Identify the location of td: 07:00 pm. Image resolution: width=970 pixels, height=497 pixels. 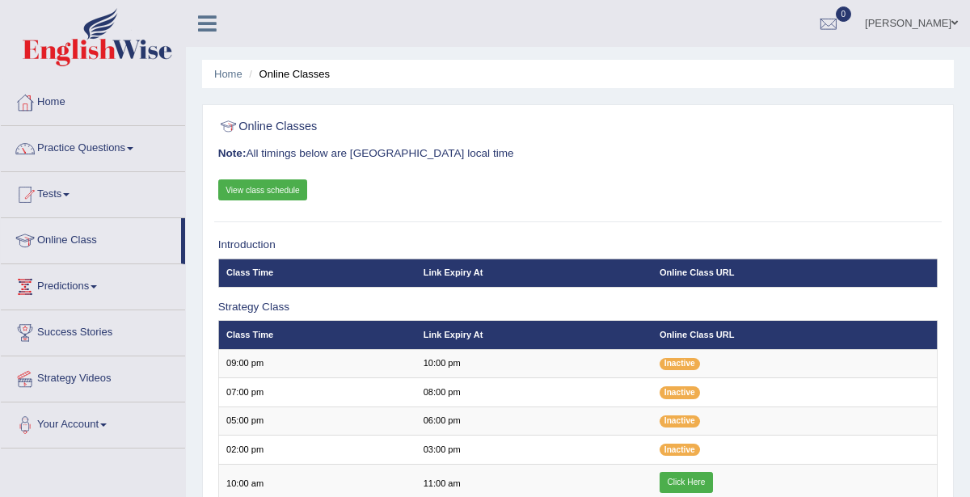
(317, 392).